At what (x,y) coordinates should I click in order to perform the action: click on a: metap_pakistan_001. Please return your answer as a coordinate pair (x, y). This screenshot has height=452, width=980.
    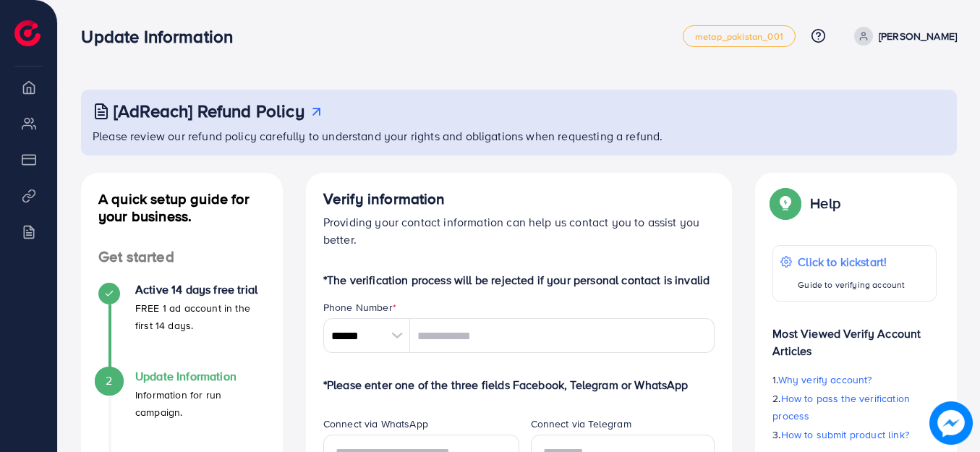
    Looking at the image, I should click on (739, 36).